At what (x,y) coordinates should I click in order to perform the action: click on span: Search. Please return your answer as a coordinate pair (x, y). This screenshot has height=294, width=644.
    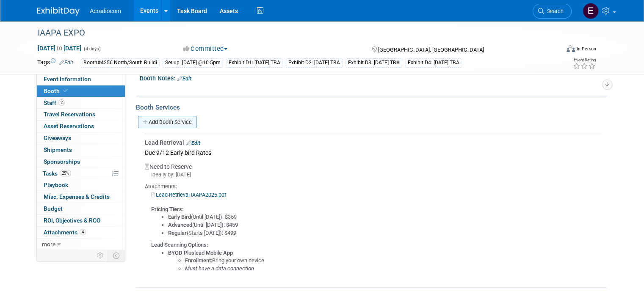
    Looking at the image, I should click on (554, 11).